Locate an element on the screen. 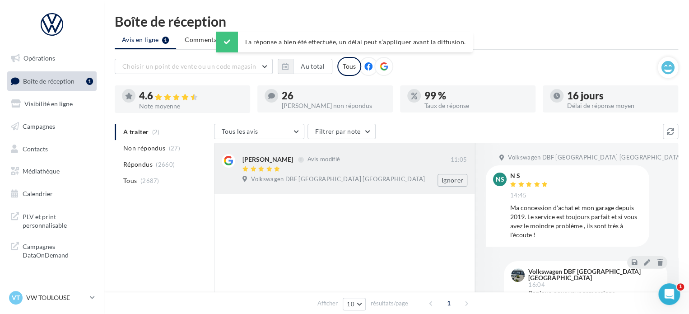  span: 11:05 is located at coordinates (458, 160).